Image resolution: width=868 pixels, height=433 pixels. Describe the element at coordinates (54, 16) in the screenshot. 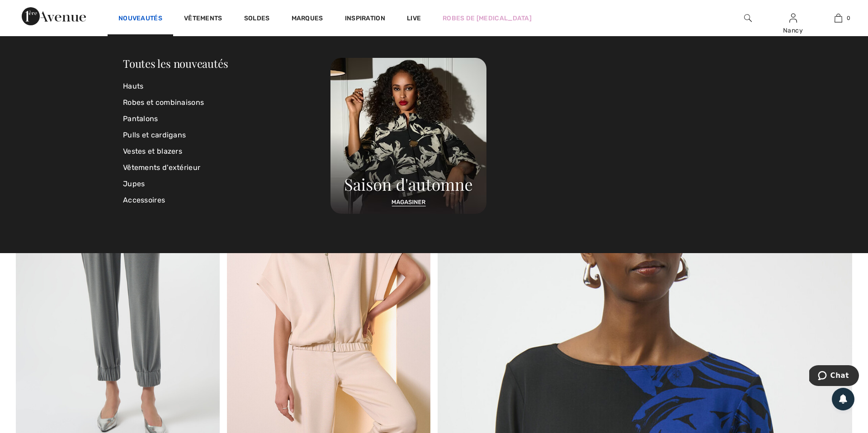

I see `a: 1ère Avenue` at that location.